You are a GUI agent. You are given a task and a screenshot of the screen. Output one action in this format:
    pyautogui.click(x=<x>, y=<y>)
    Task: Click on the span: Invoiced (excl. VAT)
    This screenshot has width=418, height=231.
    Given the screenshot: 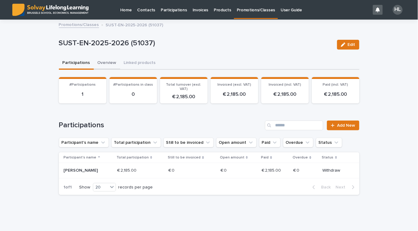 What is the action you would take?
    pyautogui.click(x=234, y=85)
    